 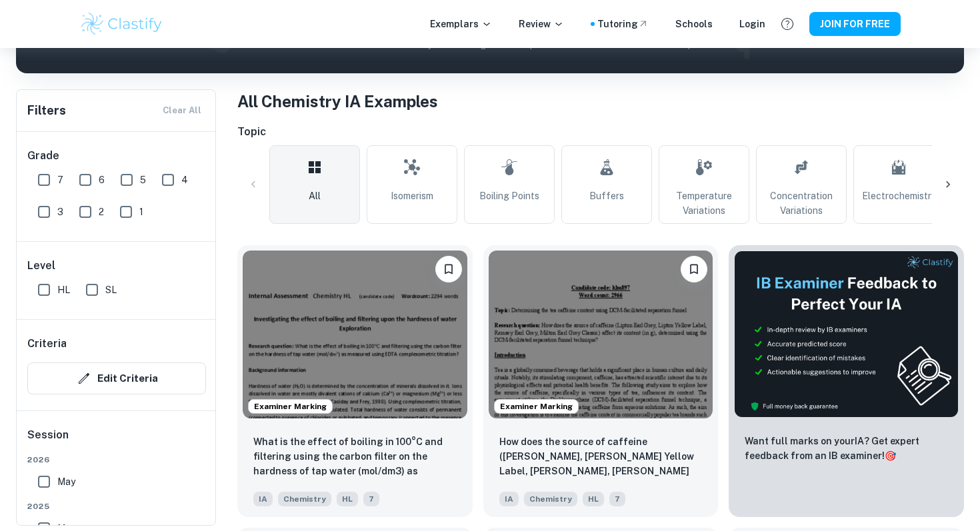 What do you see at coordinates (314, 196) in the screenshot?
I see `span: All` at bounding box center [314, 196].